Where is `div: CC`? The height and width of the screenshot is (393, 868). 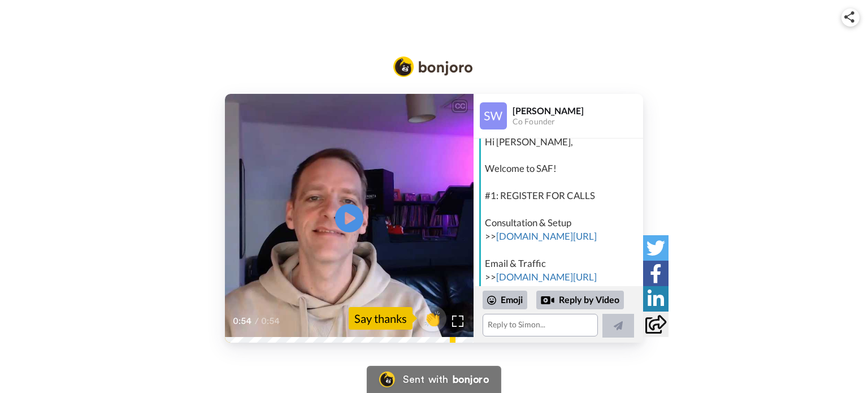
div: CC is located at coordinates (459, 107).